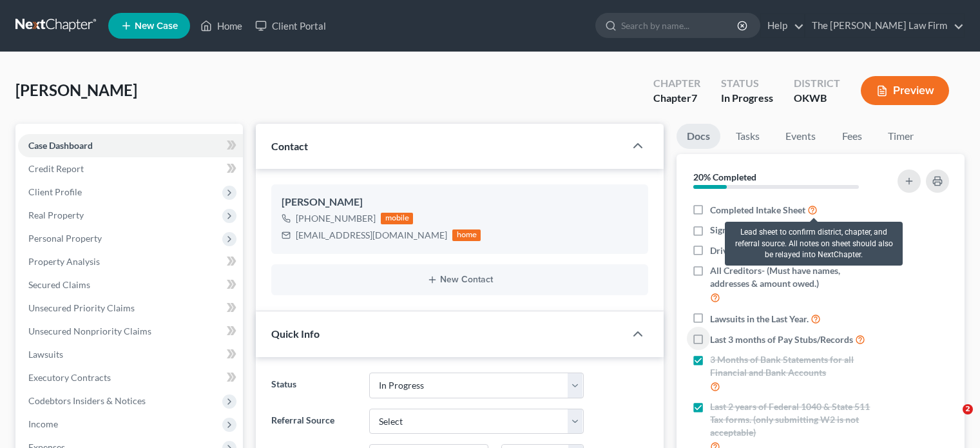 This screenshot has height=448, width=980. I want to click on button: New Contact, so click(459, 280).